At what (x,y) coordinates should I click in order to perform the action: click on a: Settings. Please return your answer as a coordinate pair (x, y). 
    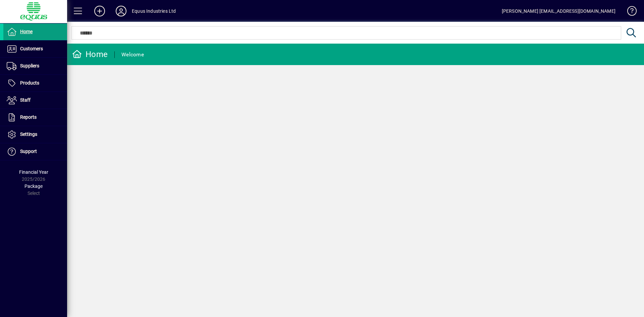
    Looking at the image, I should click on (35, 135).